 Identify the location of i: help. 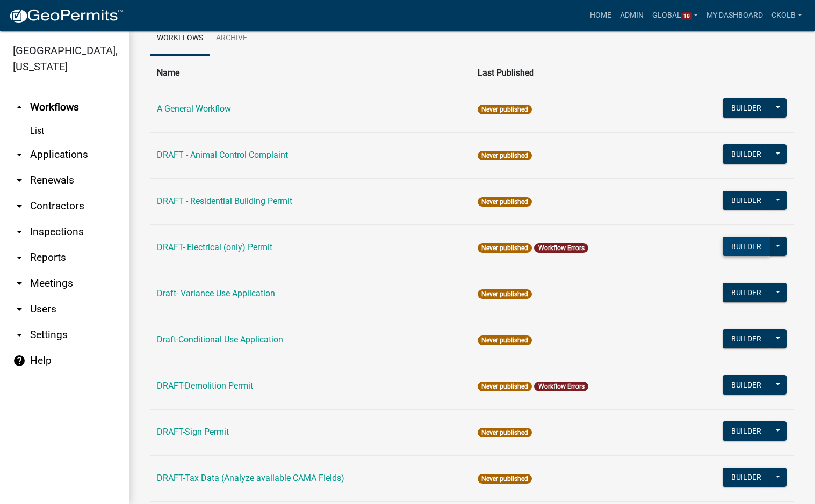
(19, 361).